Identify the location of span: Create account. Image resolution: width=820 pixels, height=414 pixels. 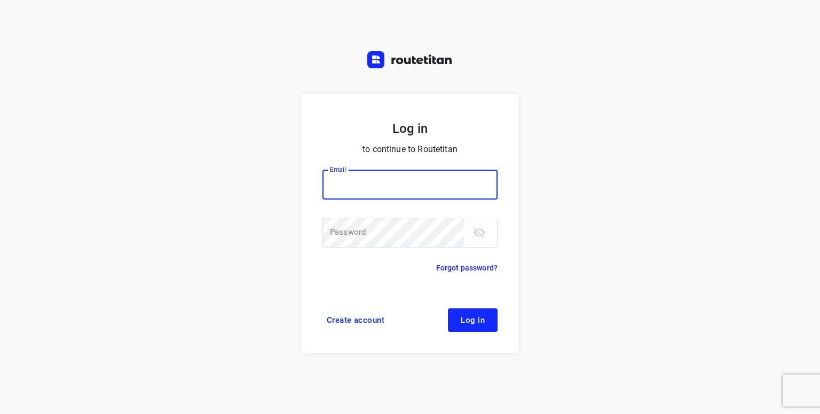
(355, 320).